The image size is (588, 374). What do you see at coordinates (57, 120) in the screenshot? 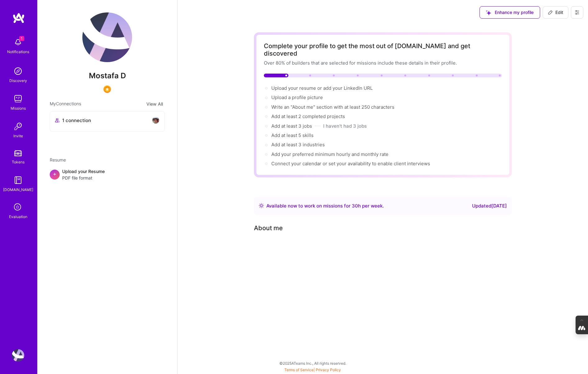
I see `i: icon Collaborator` at bounding box center [57, 120].